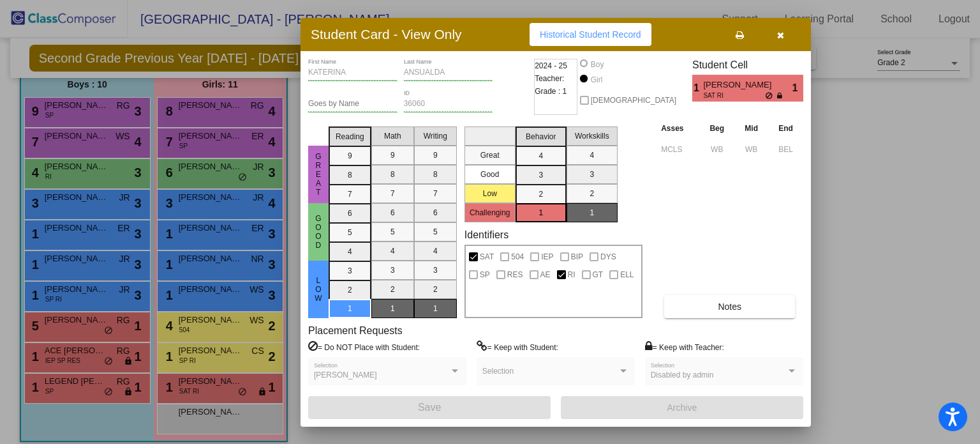 Image resolution: width=980 pixels, height=444 pixels. Describe the element at coordinates (734, 95) in the screenshot. I see `span: SAT RI` at that location.